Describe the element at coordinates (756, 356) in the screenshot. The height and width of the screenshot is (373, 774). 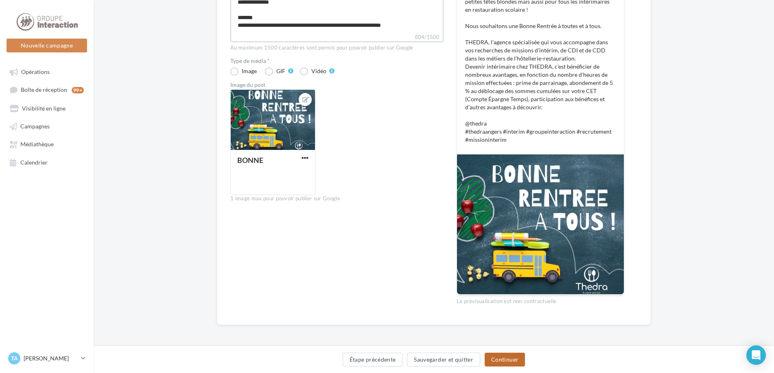
I see `div: Open Intercom Messenger` at that location.